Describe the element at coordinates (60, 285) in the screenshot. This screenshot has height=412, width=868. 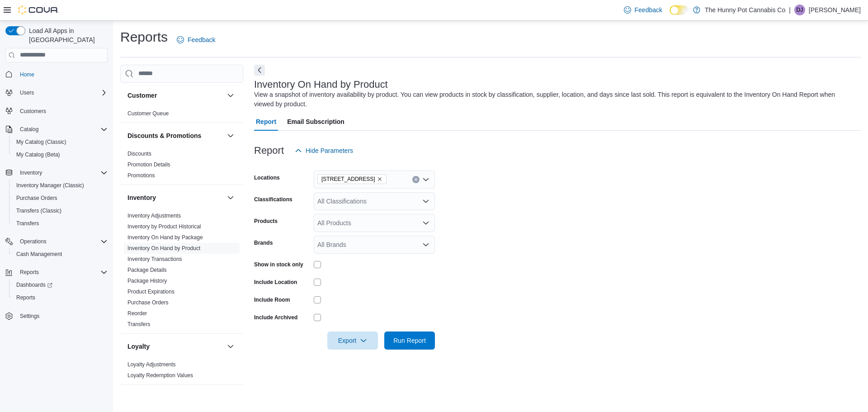
I see `span: Dashboards` at that location.